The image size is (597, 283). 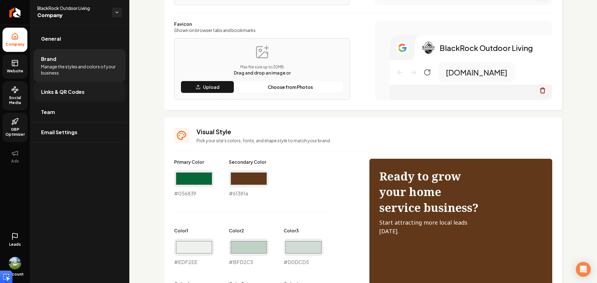 I want to click on label: Color 1, so click(x=194, y=231).